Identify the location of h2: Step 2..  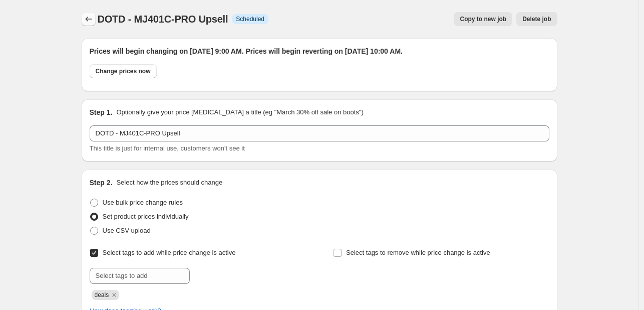
(101, 183).